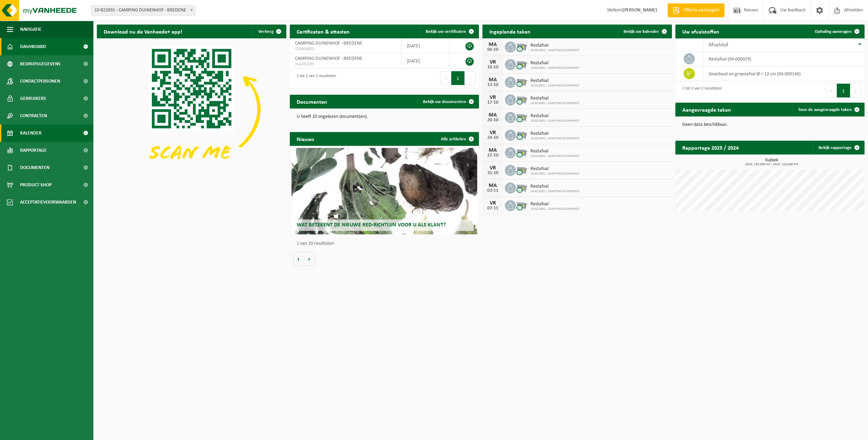 This screenshot has height=440, width=868. Describe the element at coordinates (493, 50) in the screenshot. I see `div: 06-10` at that location.